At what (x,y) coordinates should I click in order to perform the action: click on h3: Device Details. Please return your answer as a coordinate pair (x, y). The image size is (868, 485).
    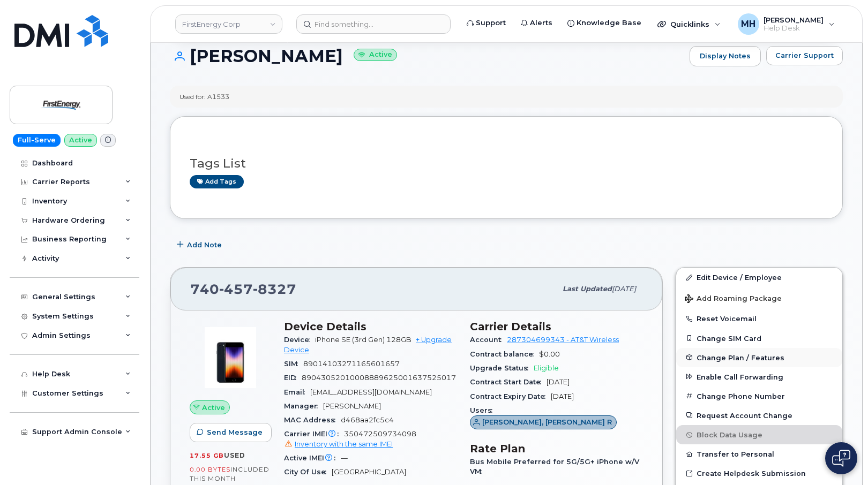
    Looking at the image, I should click on (370, 327).